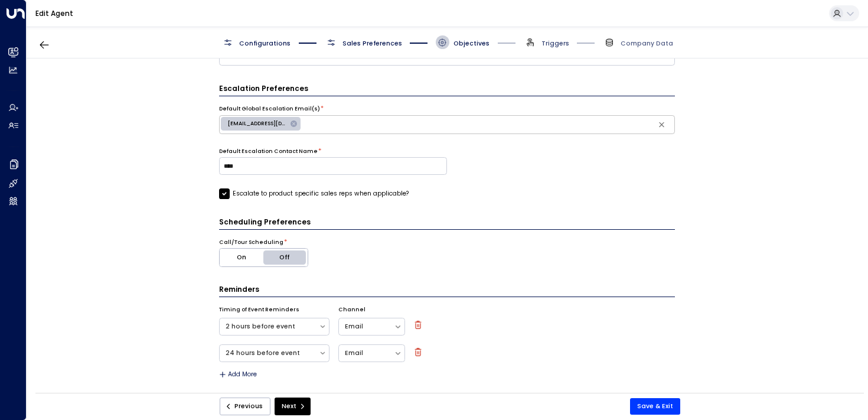  What do you see at coordinates (447, 291) in the screenshot?
I see `h3: Reminders` at bounding box center [447, 291].